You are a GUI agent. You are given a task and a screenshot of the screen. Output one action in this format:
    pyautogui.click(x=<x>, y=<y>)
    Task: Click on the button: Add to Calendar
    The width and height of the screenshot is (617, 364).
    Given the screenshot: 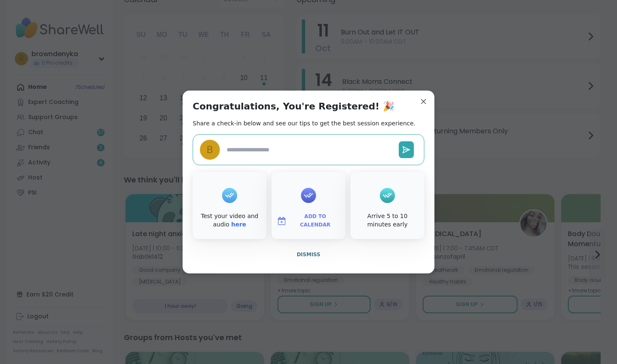 What is the action you would take?
    pyautogui.click(x=309, y=221)
    